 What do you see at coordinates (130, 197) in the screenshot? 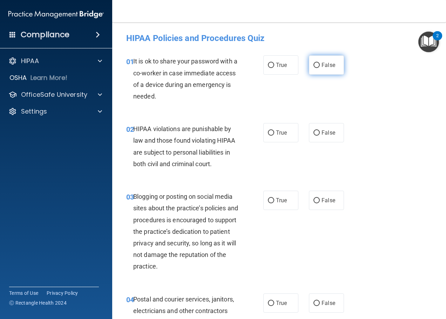
I see `span: 03` at bounding box center [130, 197].